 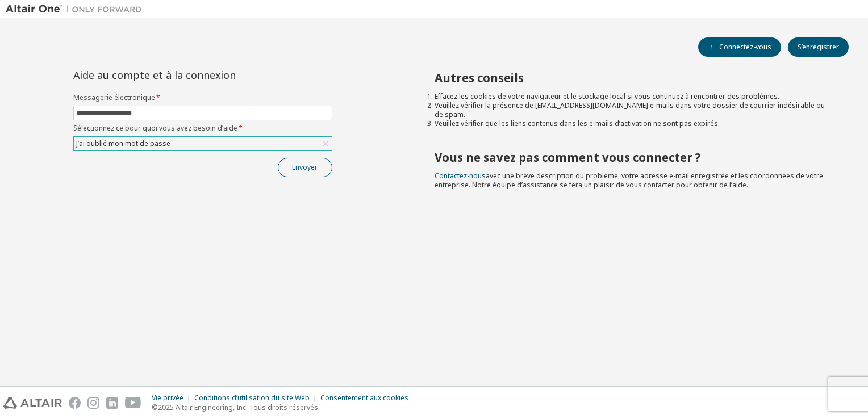 What do you see at coordinates (632, 97) in the screenshot?
I see `li: Effacez les cookies de votre navigateur et le stockage local si vous continuez à rencontrer des p...` at bounding box center [632, 97].